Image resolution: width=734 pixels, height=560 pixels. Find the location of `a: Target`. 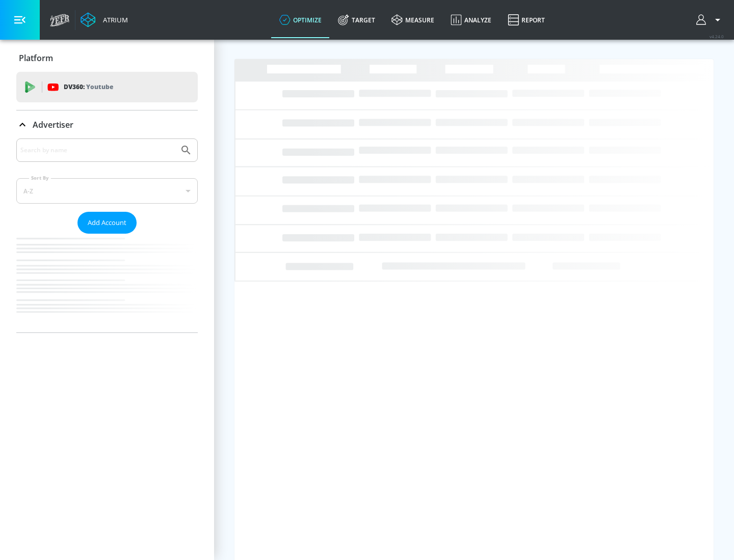

a: Target is located at coordinates (356, 20).